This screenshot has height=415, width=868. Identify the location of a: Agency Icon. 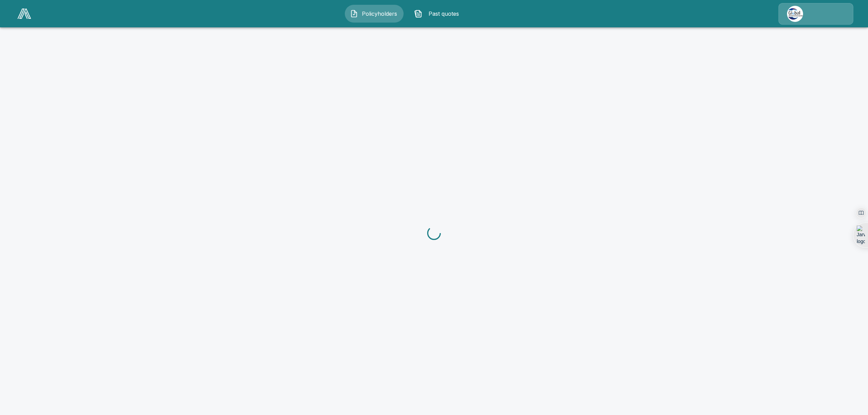
(816, 14).